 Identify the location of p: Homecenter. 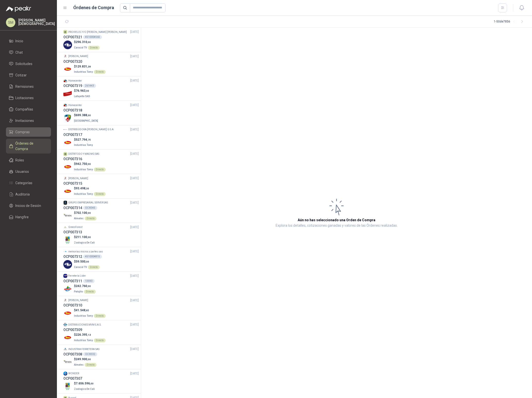
(75, 105).